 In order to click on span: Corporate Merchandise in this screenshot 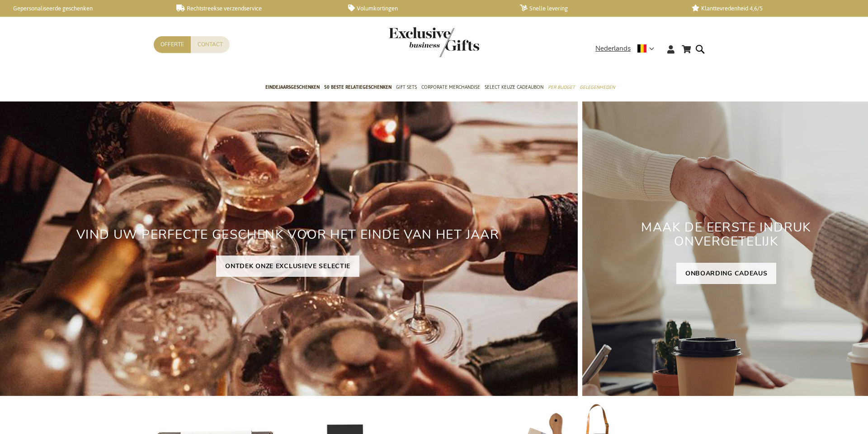, I will do `click(451, 87)`.